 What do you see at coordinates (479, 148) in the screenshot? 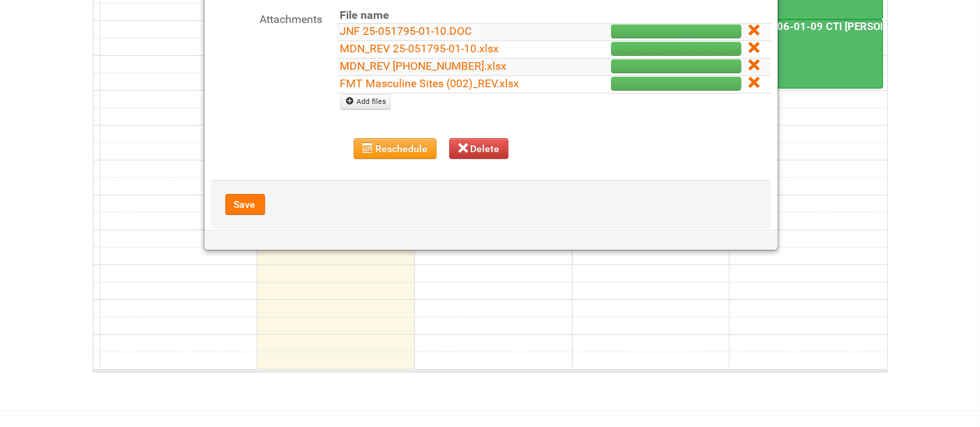
I see `button: Delete` at bounding box center [479, 148].